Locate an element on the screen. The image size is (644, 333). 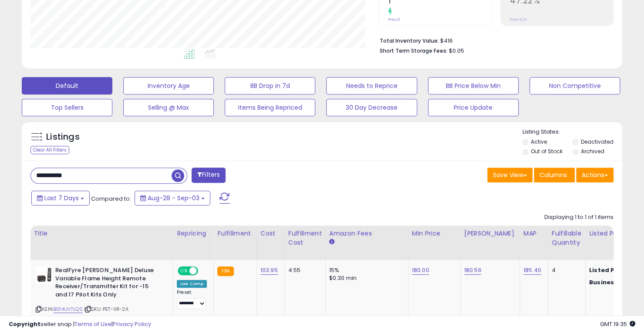
b: Listed Price: is located at coordinates (609, 270).